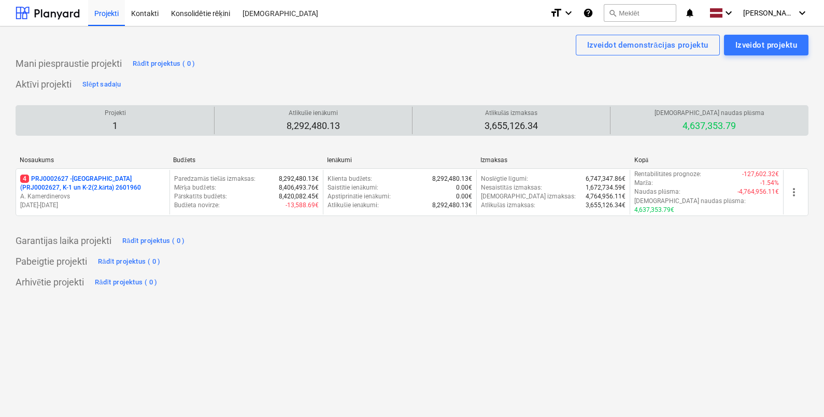  I want to click on p: Naudas plūsma :, so click(657, 192).